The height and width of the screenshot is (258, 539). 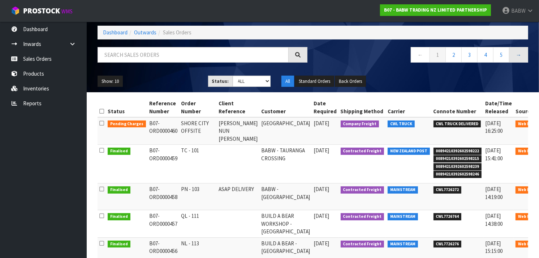 What do you see at coordinates (458, 174) in the screenshot?
I see `span: 00894210392602598246` at bounding box center [458, 174].